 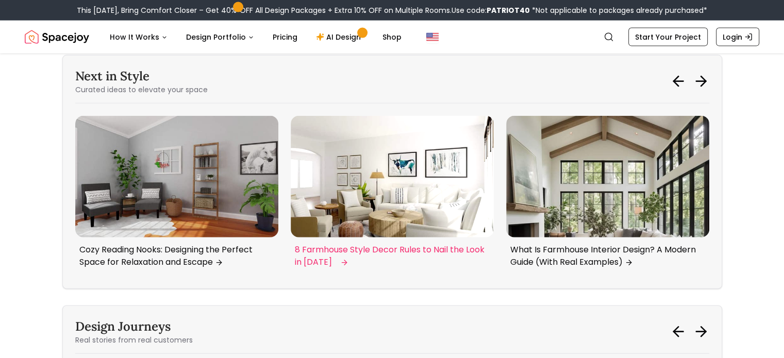 What do you see at coordinates (175, 256) in the screenshot?
I see `p: Cozy Reading Nooks: Designing the Perfect Space for Relaxation and Escape` at bounding box center [175, 256].